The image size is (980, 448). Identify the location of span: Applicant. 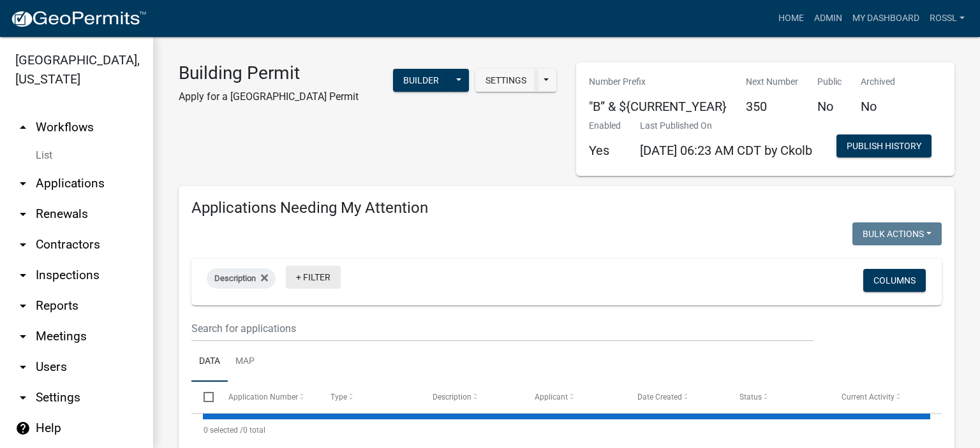
(551, 397).